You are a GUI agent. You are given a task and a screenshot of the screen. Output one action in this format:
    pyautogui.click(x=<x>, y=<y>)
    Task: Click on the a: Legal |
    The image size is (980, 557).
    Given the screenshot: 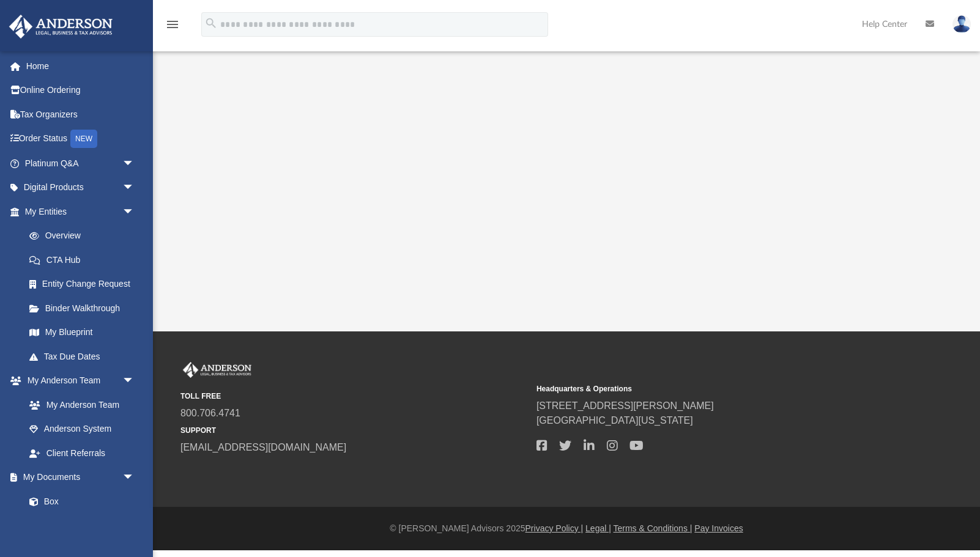 What is the action you would take?
    pyautogui.click(x=598, y=528)
    